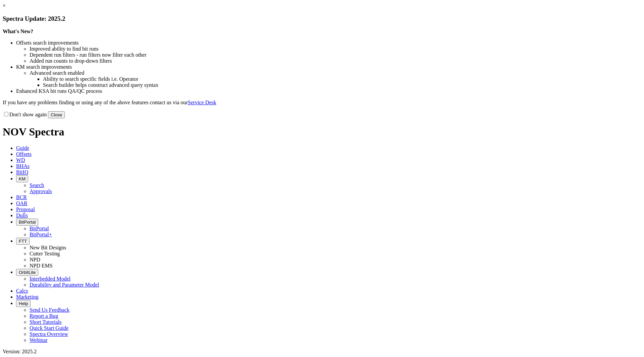  I want to click on p: If you have any problems finding or using any of the above features contact us via our, so click(322, 102).